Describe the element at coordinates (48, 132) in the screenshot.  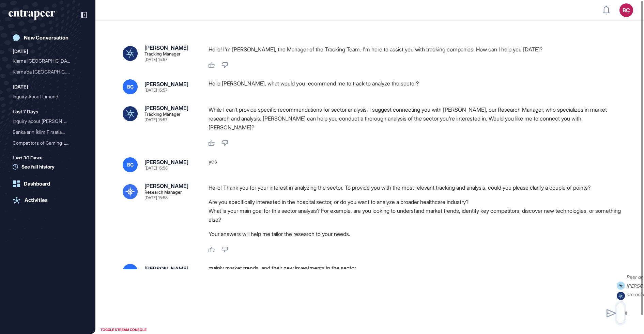
I see `div: Bankaların İklim Fırsatları Analizinde Tespit Ettikleri Fırsatlar` at that location.